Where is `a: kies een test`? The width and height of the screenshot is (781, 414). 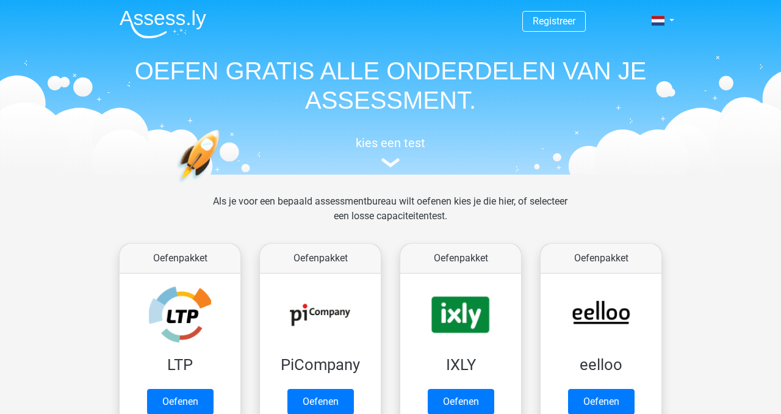
a: kies een test is located at coordinates (391, 151).